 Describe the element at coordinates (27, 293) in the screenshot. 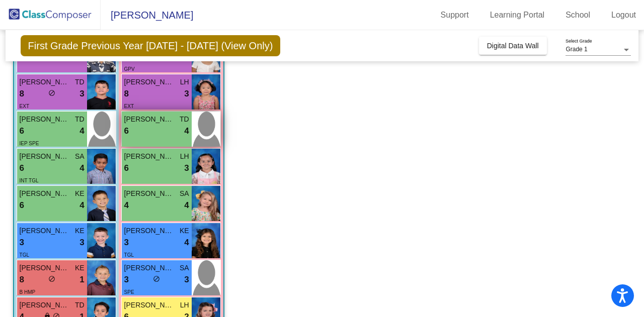

I see `span: B HMP` at that location.